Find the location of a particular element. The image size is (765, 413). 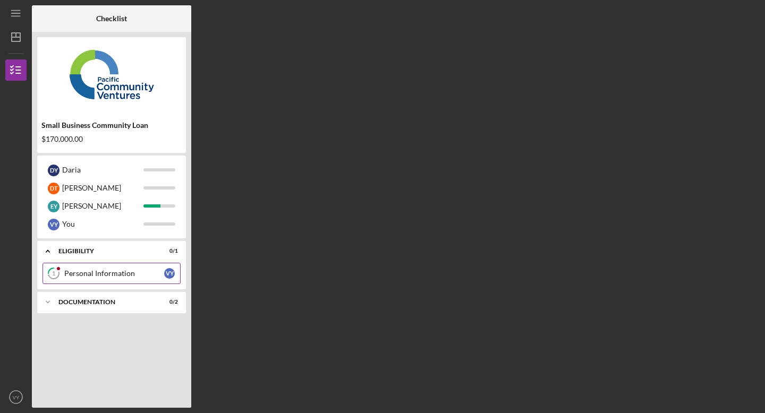

button: VY is located at coordinates (16, 397).